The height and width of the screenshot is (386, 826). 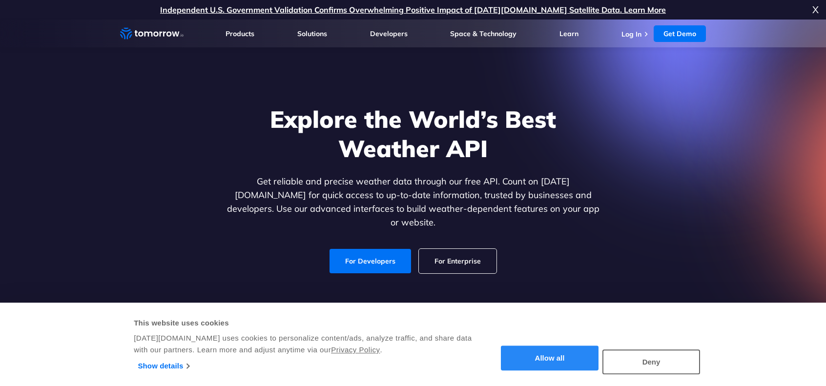 I want to click on a: Get Demo, so click(x=680, y=34).